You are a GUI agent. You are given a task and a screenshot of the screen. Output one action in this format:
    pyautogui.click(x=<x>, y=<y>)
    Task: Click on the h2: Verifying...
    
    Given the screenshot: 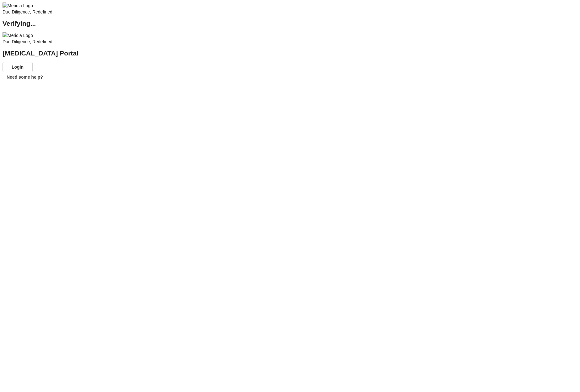 What is the action you would take?
    pyautogui.click(x=290, y=24)
    